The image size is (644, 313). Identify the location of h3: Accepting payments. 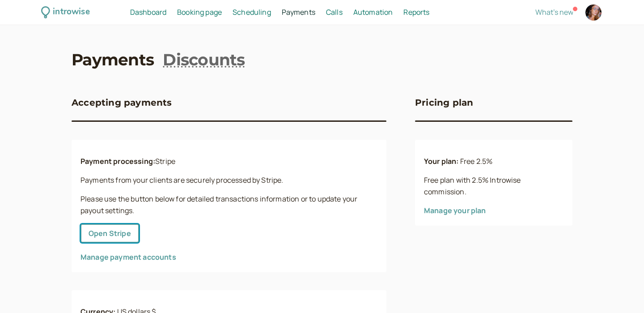
(122, 102).